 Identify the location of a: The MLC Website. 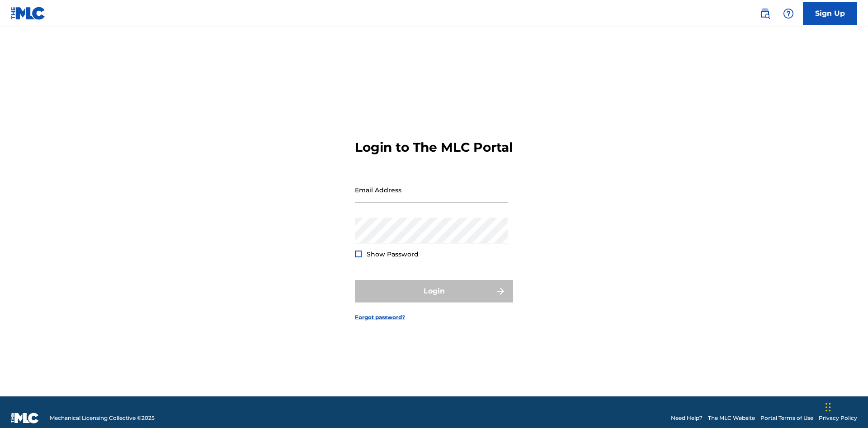
(731, 418).